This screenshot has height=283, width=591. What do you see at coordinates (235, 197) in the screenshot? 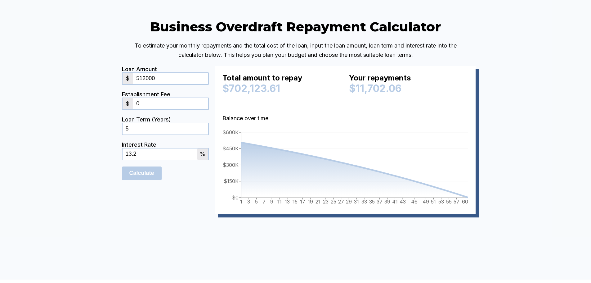
I see `tspan: $0` at bounding box center [235, 197].